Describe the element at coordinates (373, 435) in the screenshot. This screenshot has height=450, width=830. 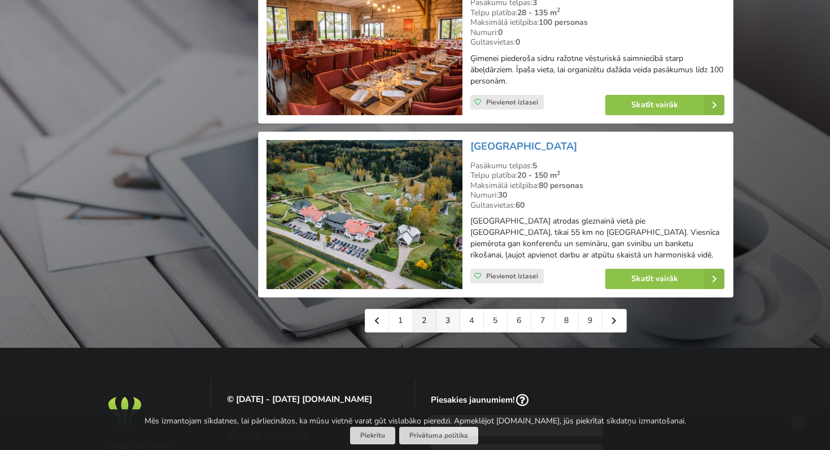
I see `button: Piekrītu` at that location.